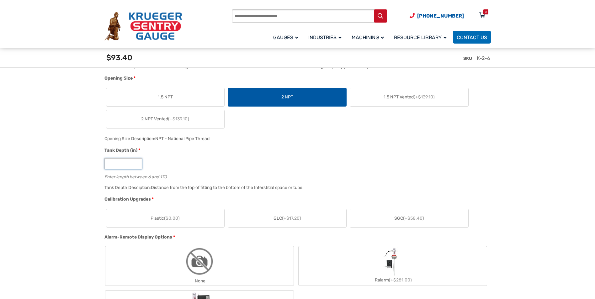  I want to click on a: Industries, so click(326, 37).